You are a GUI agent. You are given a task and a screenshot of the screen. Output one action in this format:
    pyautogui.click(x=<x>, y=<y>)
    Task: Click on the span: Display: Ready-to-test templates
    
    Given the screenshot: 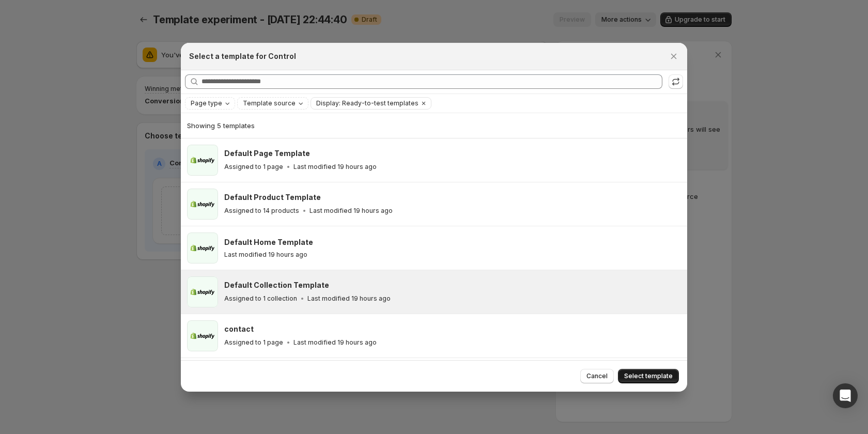 What is the action you would take?
    pyautogui.click(x=367, y=104)
    